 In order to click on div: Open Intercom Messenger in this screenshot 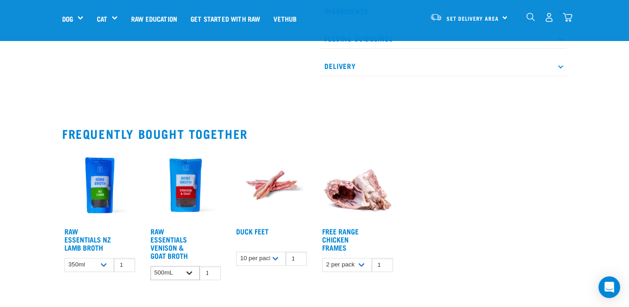, I will do `click(609, 287)`.